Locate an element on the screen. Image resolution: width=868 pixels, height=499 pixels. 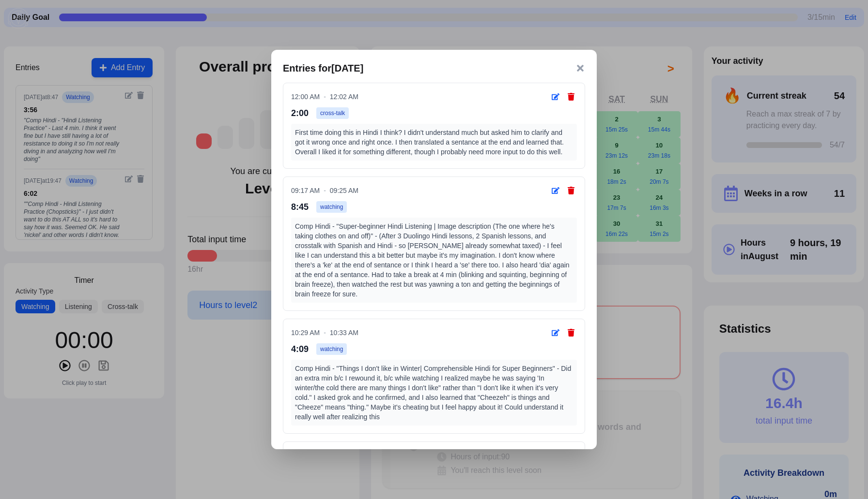
div: Comp Hindi - "Super-beginner Hindi Listening | Image description (The one where he's taking cloth... is located at coordinates (434, 260).